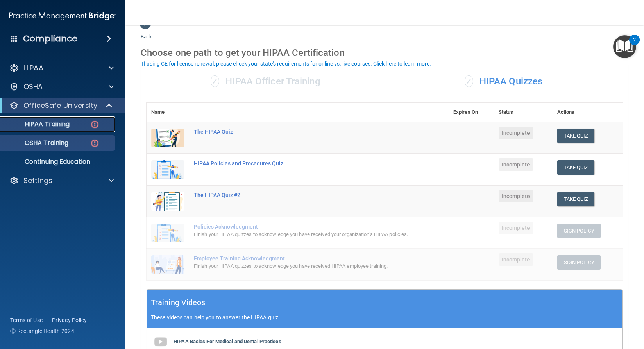 The image size is (644, 349). I want to click on div: 2, so click(635, 45).